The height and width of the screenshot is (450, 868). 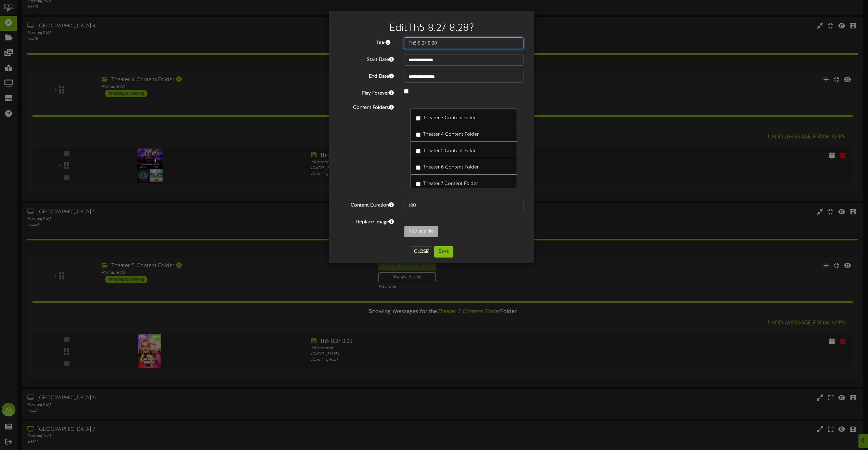 What do you see at coordinates (464, 205) in the screenshot?
I see `input: 15` at bounding box center [464, 205].